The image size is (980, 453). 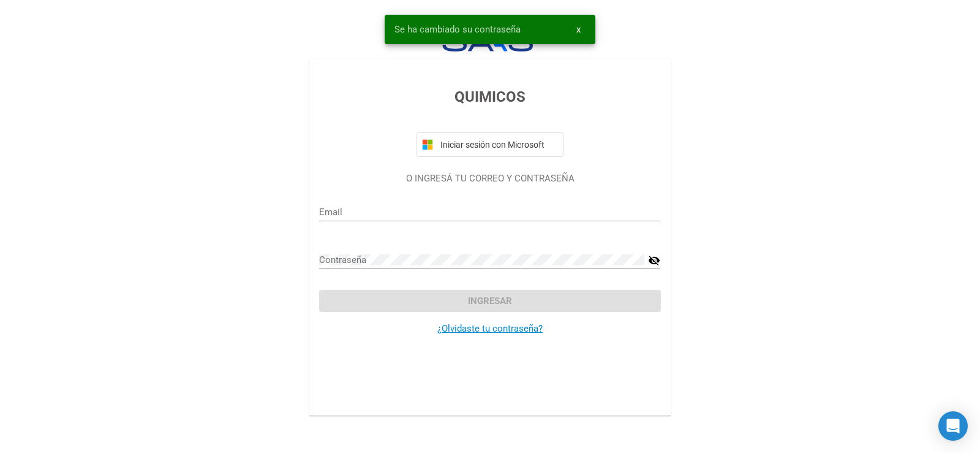 I want to click on a: ¿Olvidaste tu contraseña?, so click(x=490, y=329).